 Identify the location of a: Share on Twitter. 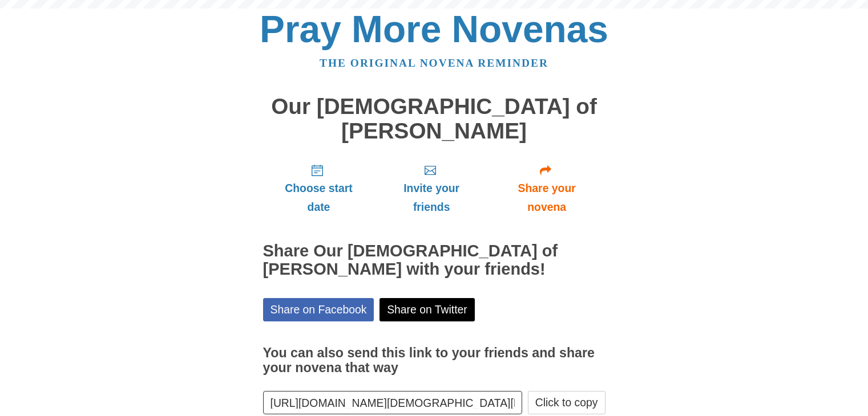
(427, 310).